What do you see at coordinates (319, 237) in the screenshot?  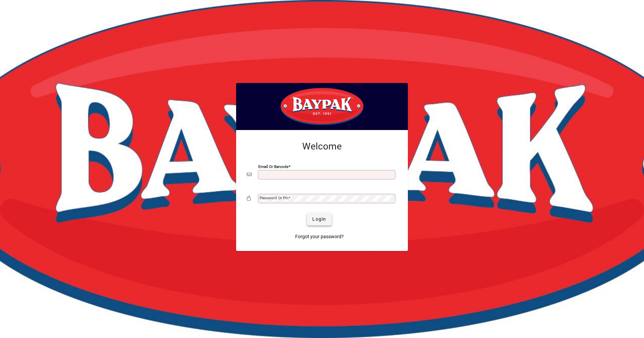 I see `a: Forgot your password?` at bounding box center [319, 237].